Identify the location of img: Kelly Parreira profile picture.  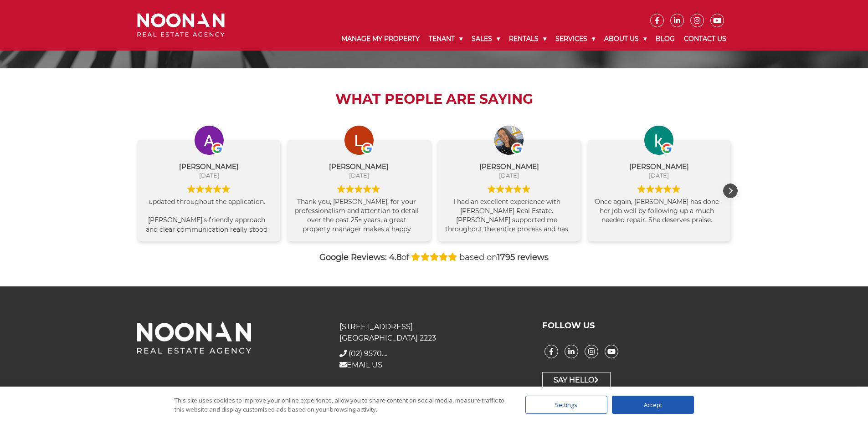
(509, 140).